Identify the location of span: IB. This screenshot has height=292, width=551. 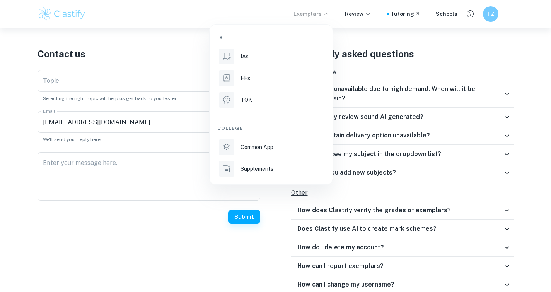
(220, 38).